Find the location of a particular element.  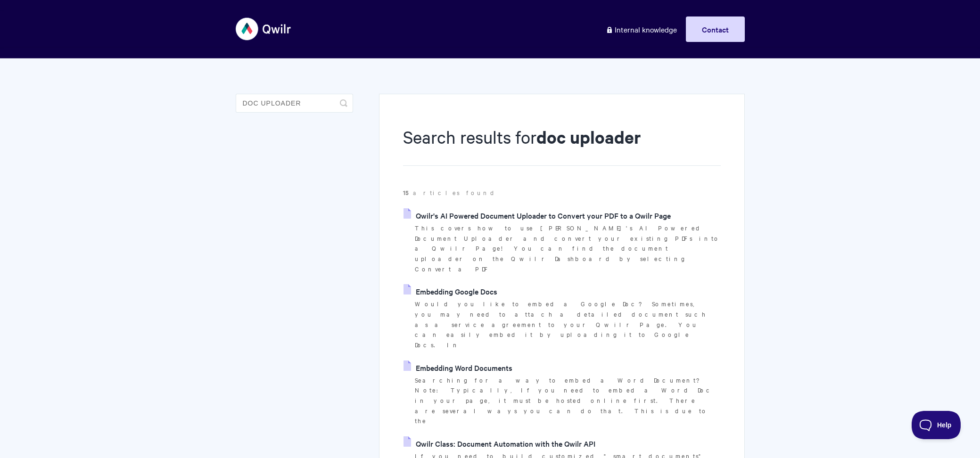

p: articles found is located at coordinates (561, 192).